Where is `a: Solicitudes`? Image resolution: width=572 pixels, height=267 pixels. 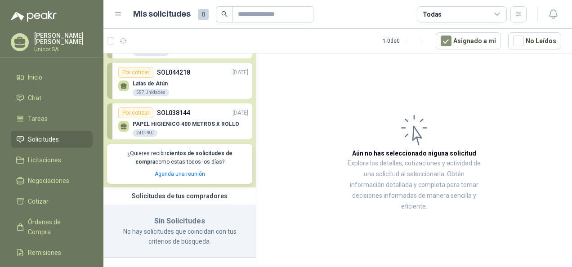 a: Solicitudes is located at coordinates (52, 140).